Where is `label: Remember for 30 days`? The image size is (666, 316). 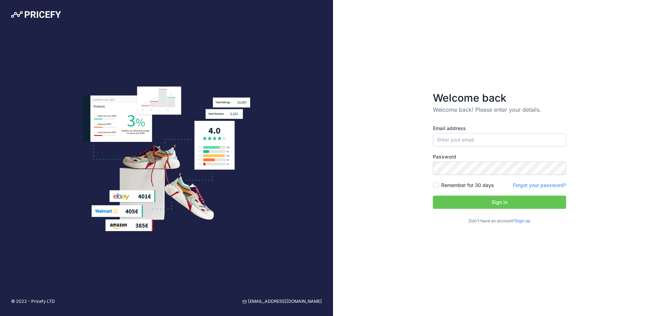 label: Remember for 30 days is located at coordinates (467, 185).